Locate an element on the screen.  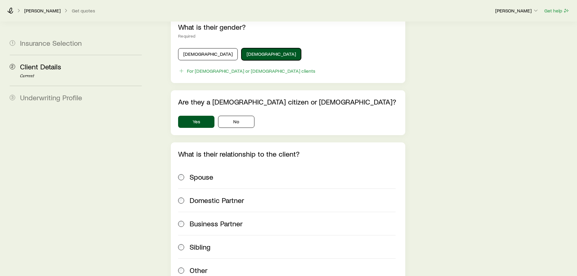
p: Current is located at coordinates (81, 76).